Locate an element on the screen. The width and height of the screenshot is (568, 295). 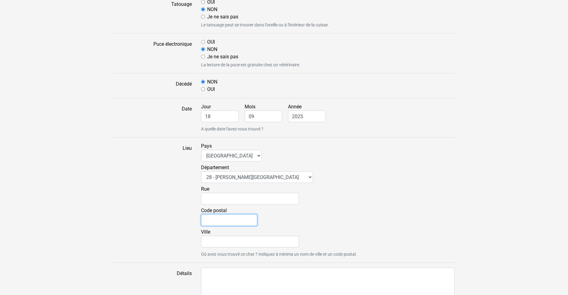
label: Rue is located at coordinates (250, 195).